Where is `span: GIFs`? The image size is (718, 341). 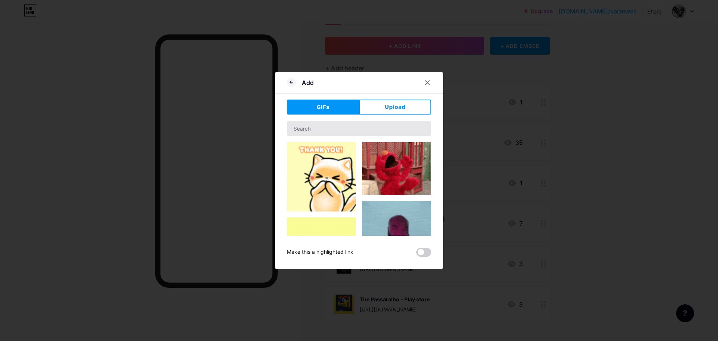 span: GIFs is located at coordinates (323, 107).